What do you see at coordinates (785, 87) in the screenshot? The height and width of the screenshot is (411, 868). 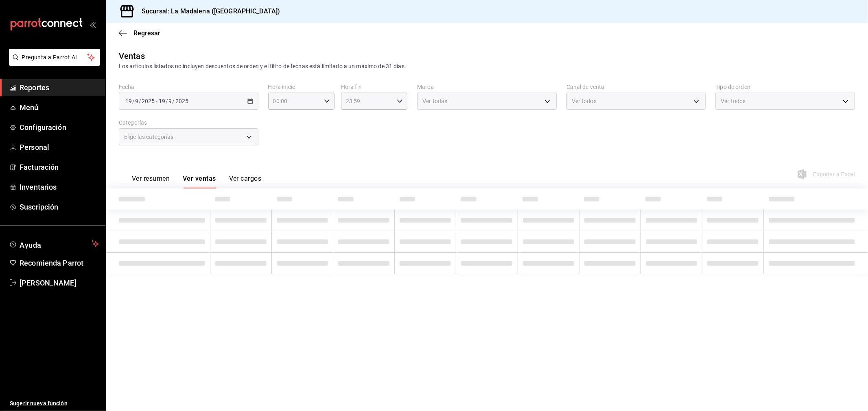 I see `label: Tipo de orden` at bounding box center [785, 87].